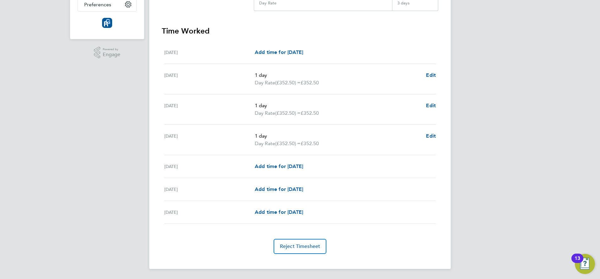 The width and height of the screenshot is (600, 279). Describe the element at coordinates (111, 49) in the screenshot. I see `span: Powered by` at that location.